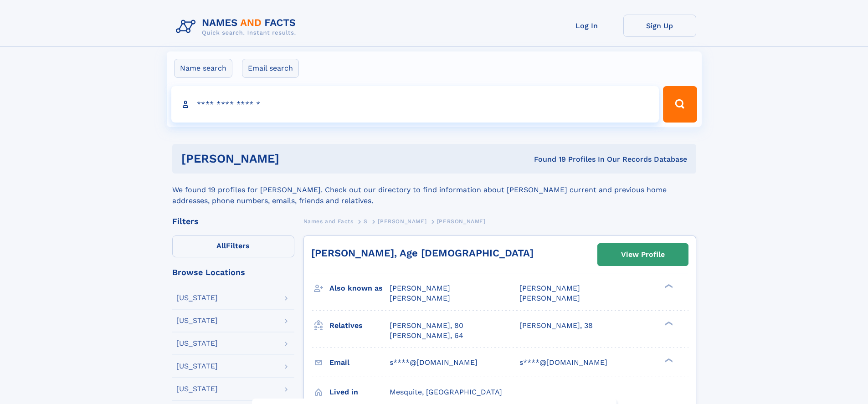  I want to click on label: Name search, so click(203, 68).